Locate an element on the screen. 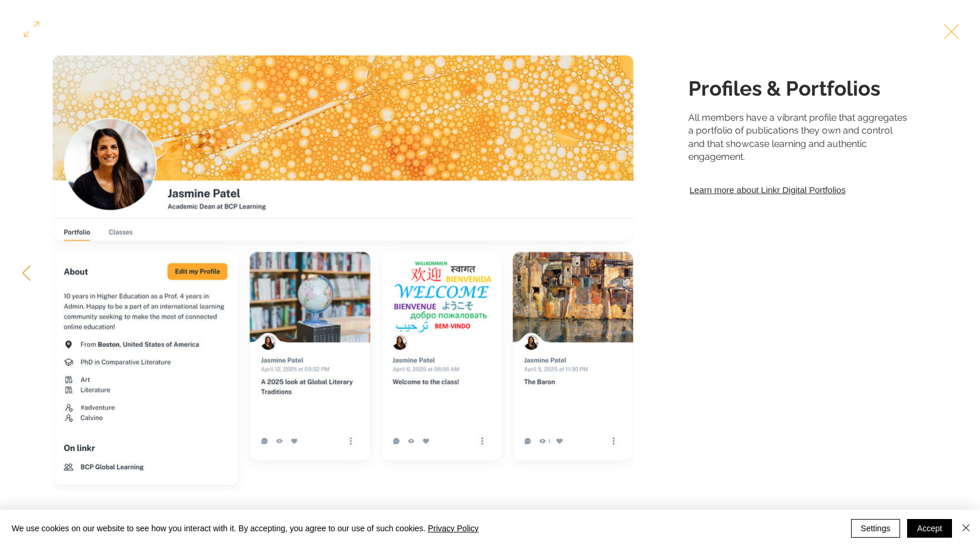  button: Close is located at coordinates (966, 528).